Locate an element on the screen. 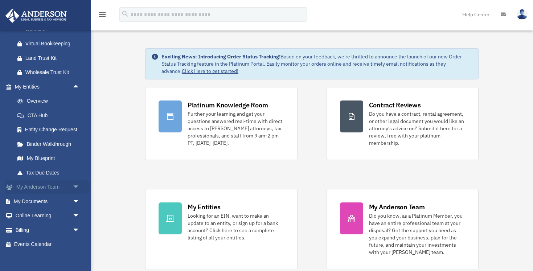 This screenshot has height=271, width=533. i: menu is located at coordinates (102, 15).